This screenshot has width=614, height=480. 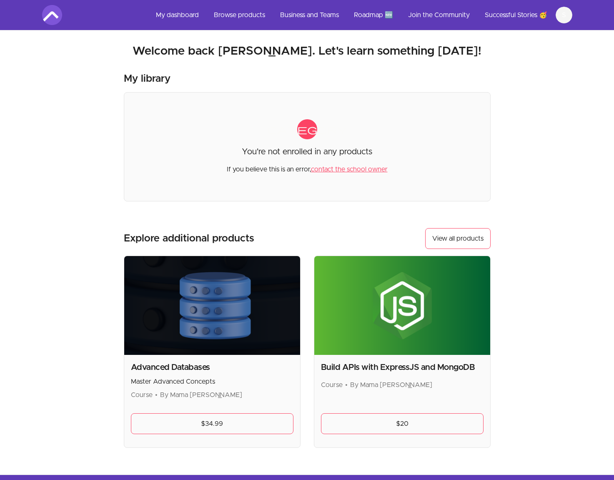 What do you see at coordinates (177, 15) in the screenshot?
I see `a: My dashboard` at bounding box center [177, 15].